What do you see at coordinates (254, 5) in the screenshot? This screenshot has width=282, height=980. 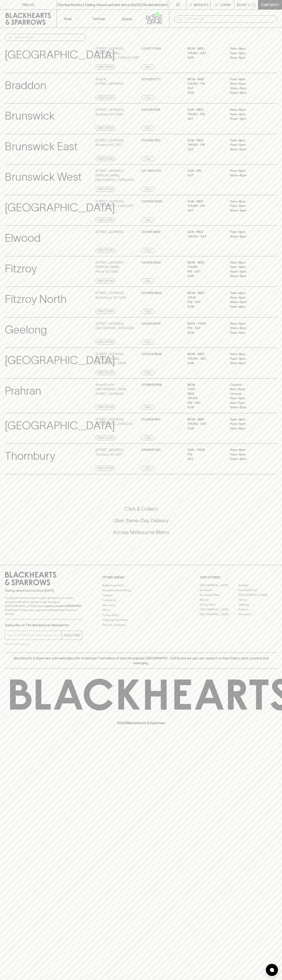 I see `p: 0` at bounding box center [254, 5].